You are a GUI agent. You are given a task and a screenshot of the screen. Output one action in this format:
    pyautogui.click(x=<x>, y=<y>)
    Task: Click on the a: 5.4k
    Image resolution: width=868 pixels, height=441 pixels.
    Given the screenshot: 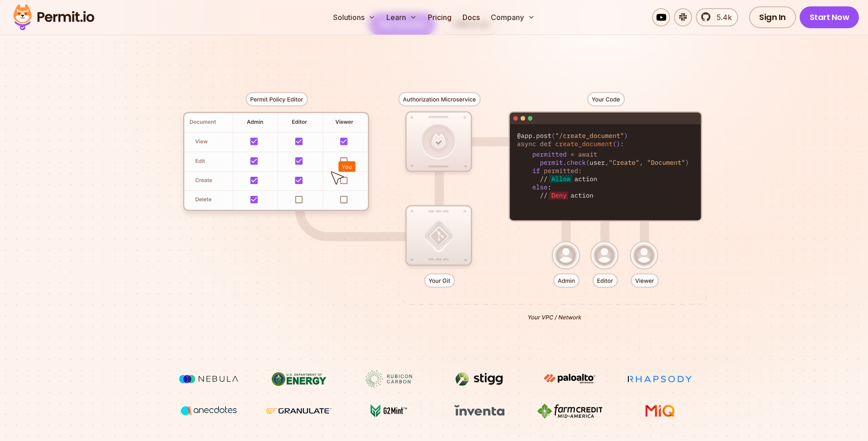 What is the action you would take?
    pyautogui.click(x=717, y=18)
    